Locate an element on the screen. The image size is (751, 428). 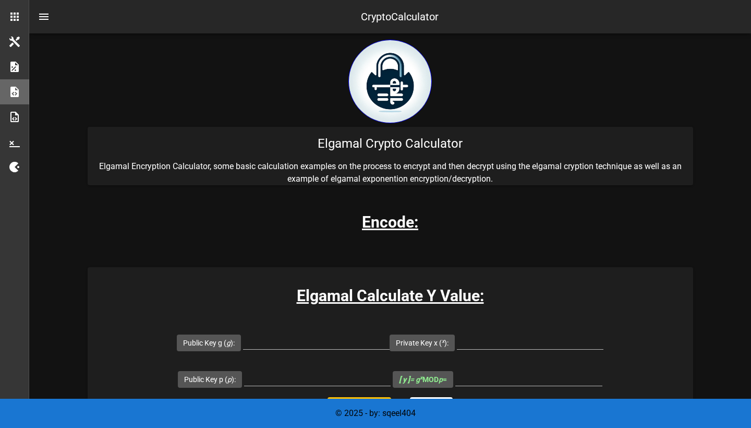
img: encryption logo is located at coordinates (390, 81).